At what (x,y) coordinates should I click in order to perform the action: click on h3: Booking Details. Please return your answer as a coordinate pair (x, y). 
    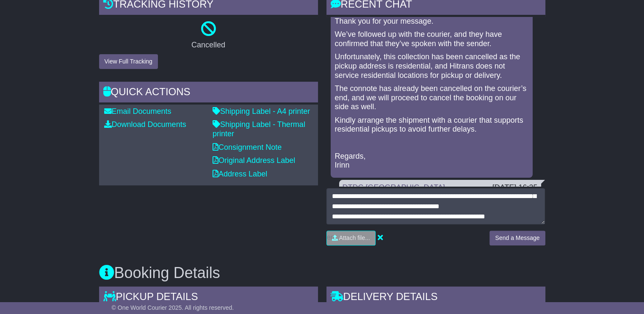
    Looking at the image, I should click on (322, 274).